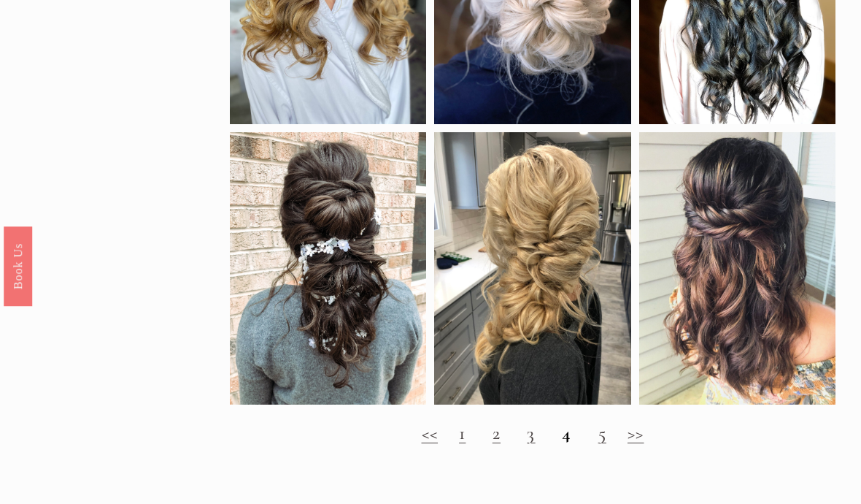 The height and width of the screenshot is (504, 861). I want to click on strong: 4, so click(567, 433).